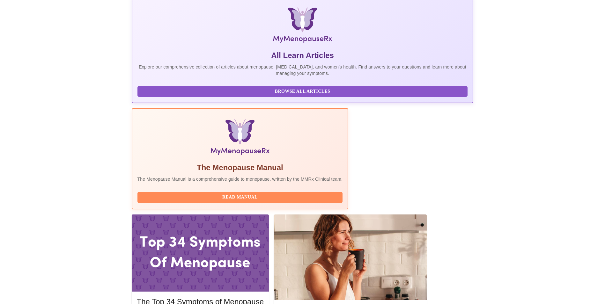 This screenshot has height=304, width=605. I want to click on button: Read Manual, so click(240, 197).